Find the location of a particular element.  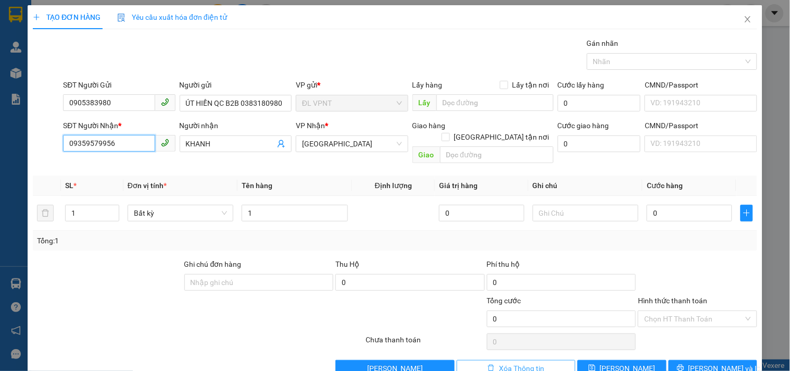

span: Tổng cước is located at coordinates (504, 300).